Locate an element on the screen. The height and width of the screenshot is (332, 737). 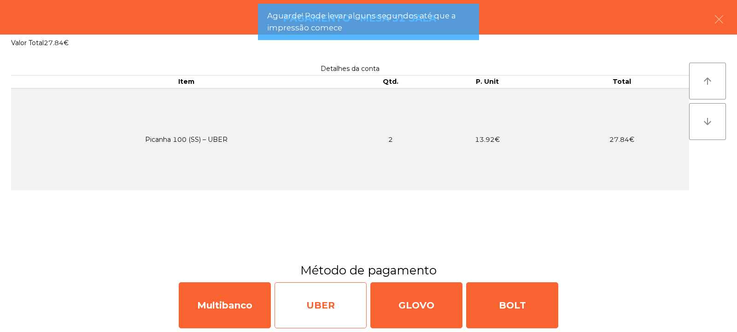
span: Valor Total is located at coordinates (27, 43).